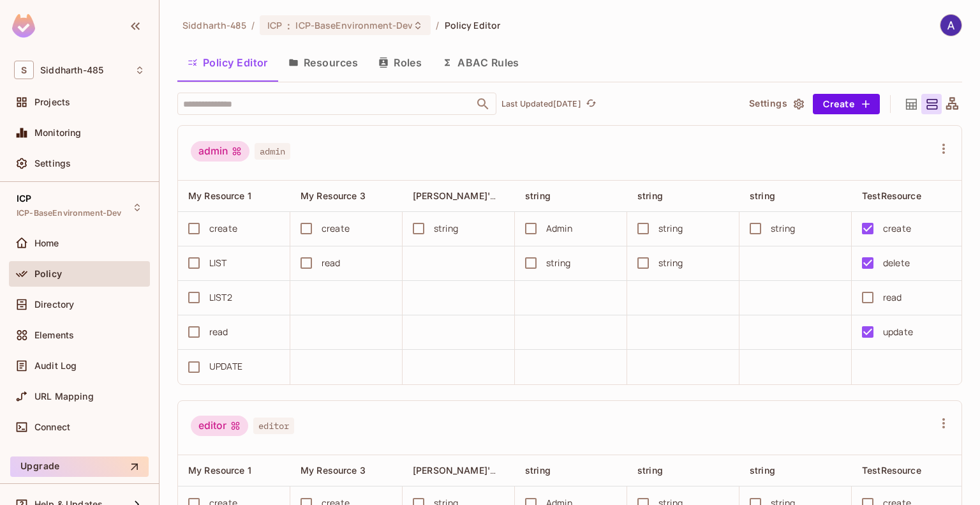 This screenshot has height=505, width=980. I want to click on button: Open, so click(483, 104).